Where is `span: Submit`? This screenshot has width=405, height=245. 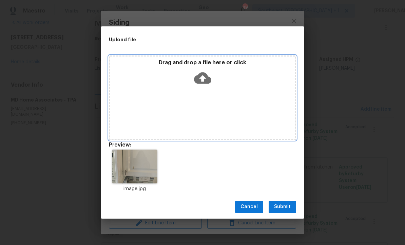
span: Submit is located at coordinates (282, 207).